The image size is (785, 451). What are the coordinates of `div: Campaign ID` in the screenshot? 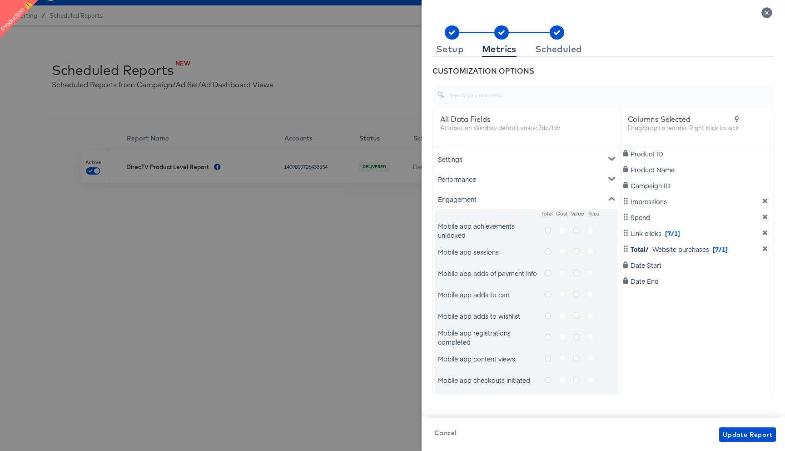 It's located at (697, 185).